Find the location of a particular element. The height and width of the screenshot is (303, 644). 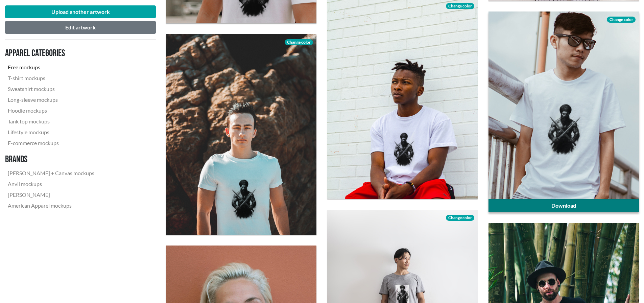

a: E-commerce mockups is located at coordinates (51, 143).